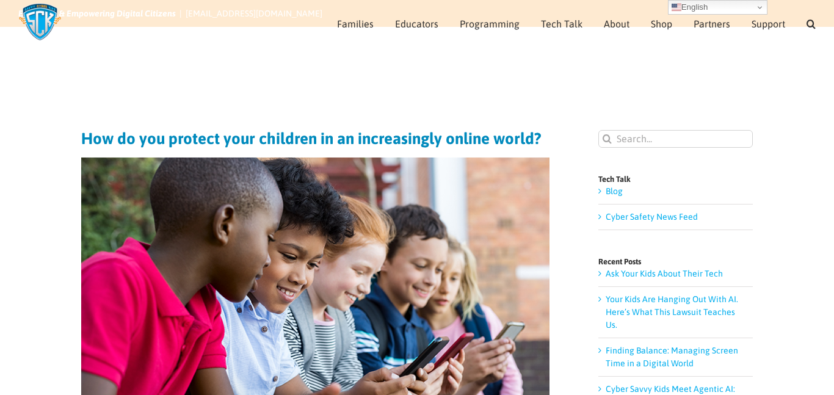  What do you see at coordinates (607, 139) in the screenshot?
I see `input: Search` at bounding box center [607, 139].